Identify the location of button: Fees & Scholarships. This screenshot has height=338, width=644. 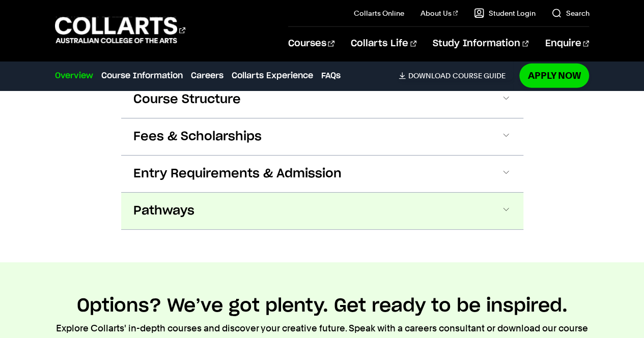
(322, 137).